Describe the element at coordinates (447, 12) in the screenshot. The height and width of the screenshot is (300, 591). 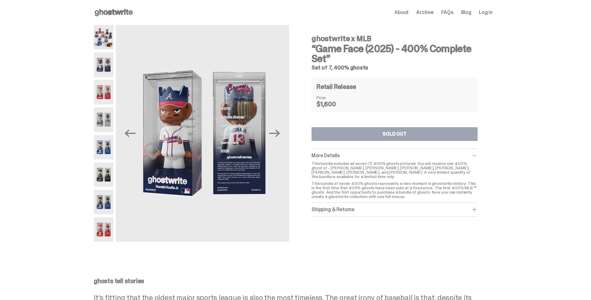
I see `span: FAQs` at that location.